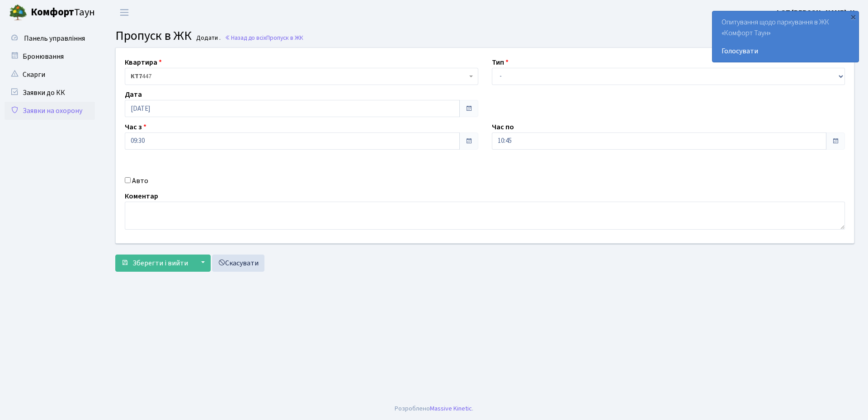 The height and width of the screenshot is (420, 868). What do you see at coordinates (264, 38) in the screenshot?
I see `a: Назад до всіхПропуск в ЖК` at bounding box center [264, 38].